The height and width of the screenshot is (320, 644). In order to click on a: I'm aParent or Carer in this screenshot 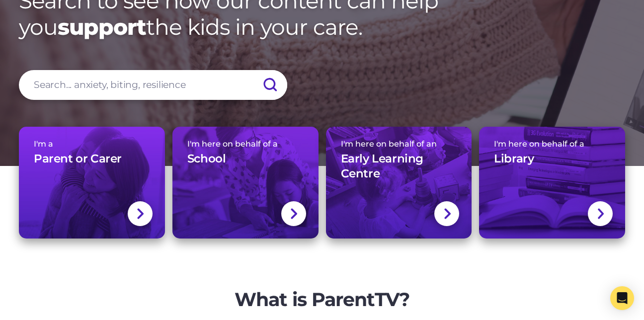, I will do `click(92, 182)`.